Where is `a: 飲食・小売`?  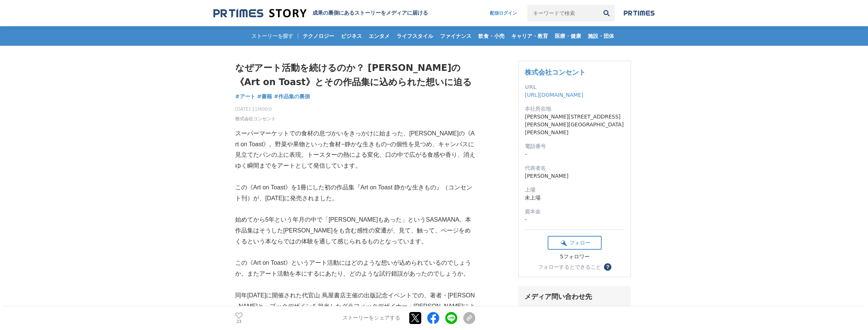
a: 飲食・小売 is located at coordinates (491, 36).